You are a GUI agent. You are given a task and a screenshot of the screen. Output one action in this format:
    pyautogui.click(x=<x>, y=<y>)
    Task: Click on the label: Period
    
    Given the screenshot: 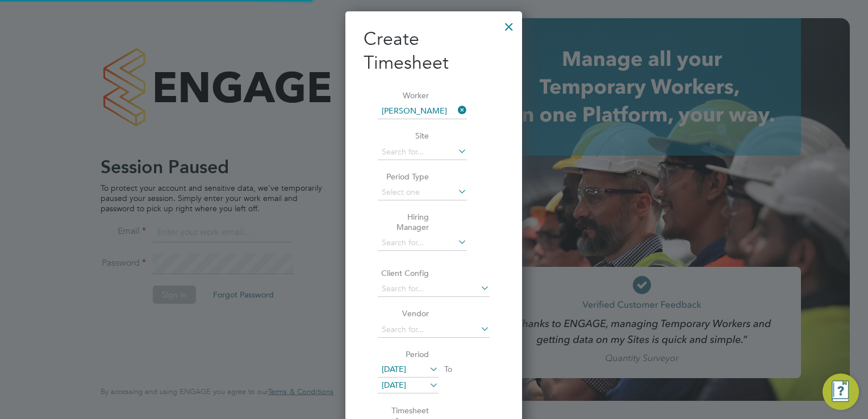 What is the action you would take?
    pyautogui.click(x=403, y=355)
    